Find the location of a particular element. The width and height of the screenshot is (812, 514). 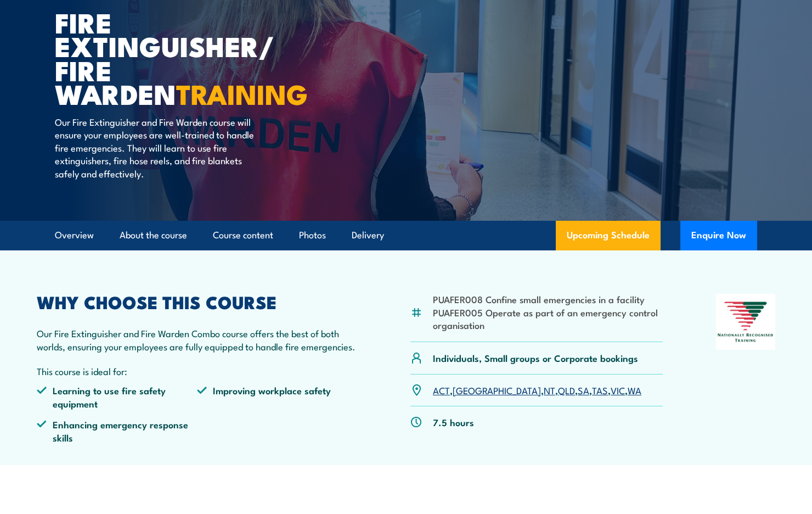

a: ACT is located at coordinates (441, 390).